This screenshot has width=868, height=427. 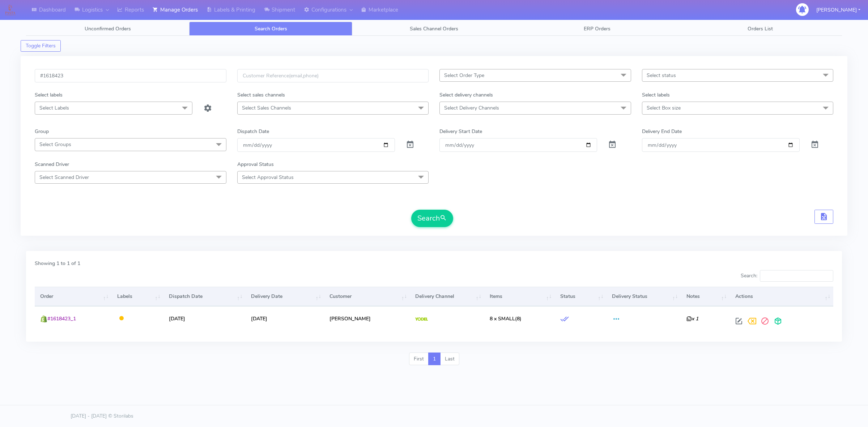 What do you see at coordinates (432, 218) in the screenshot?
I see `button: Search` at bounding box center [432, 218].